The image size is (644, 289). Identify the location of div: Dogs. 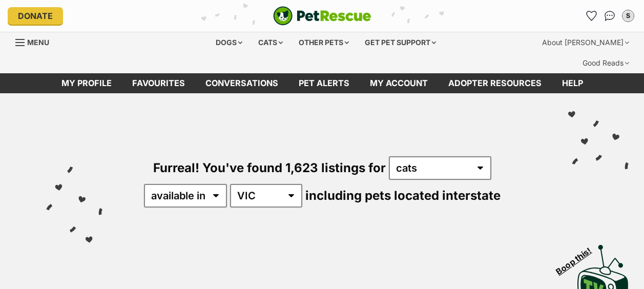
(229, 43).